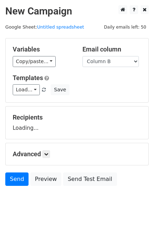 This screenshot has height=225, width=154. Describe the element at coordinates (42, 49) in the screenshot. I see `h5: Variables` at that location.